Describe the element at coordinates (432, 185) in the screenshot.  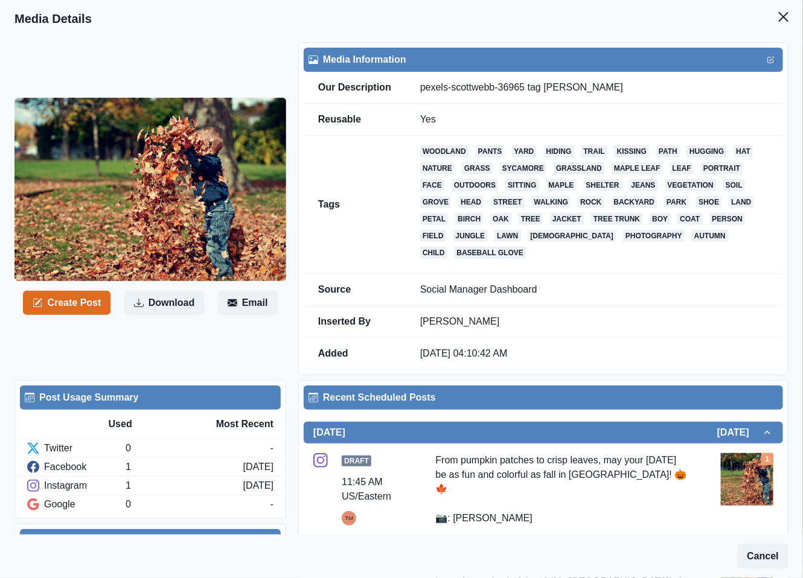
I see `a: face` at that location.